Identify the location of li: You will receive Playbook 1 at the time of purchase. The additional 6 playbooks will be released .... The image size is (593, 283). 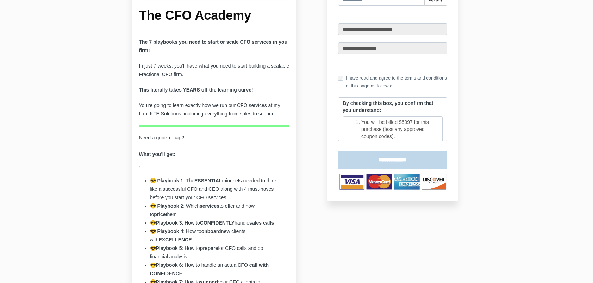
(399, 154).